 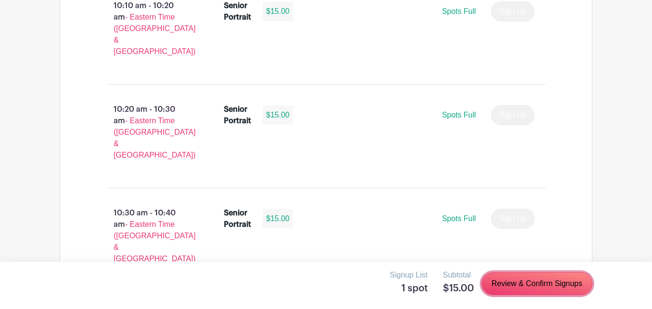 What do you see at coordinates (458, 275) in the screenshot?
I see `p: Subtotal` at bounding box center [458, 275].